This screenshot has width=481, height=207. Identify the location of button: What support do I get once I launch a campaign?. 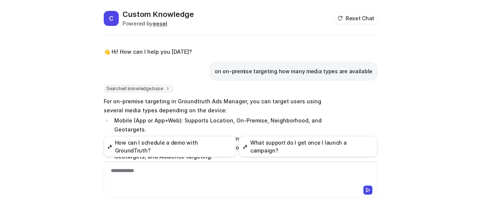
(308, 147).